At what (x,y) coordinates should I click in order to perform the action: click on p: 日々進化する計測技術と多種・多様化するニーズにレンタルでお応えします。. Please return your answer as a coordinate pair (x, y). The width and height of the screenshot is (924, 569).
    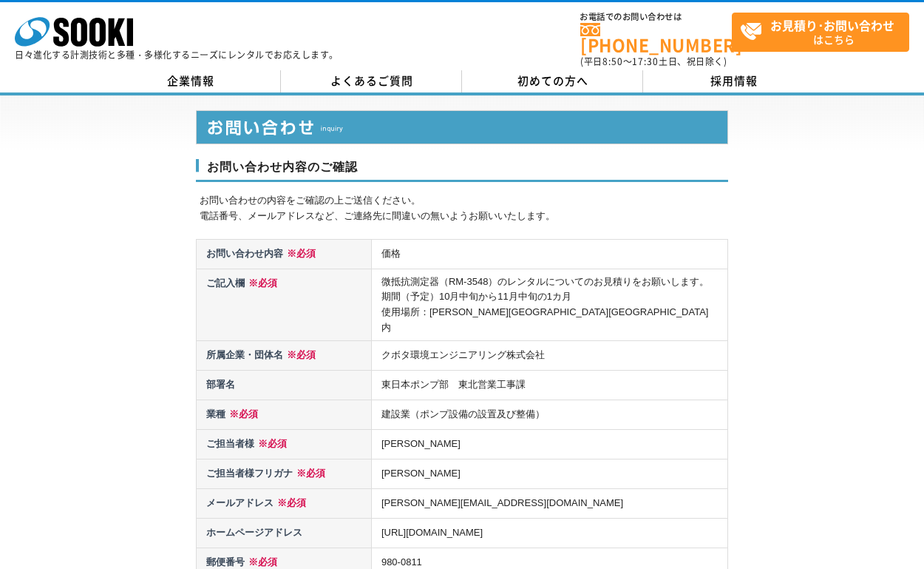
    Looking at the image, I should click on (177, 55).